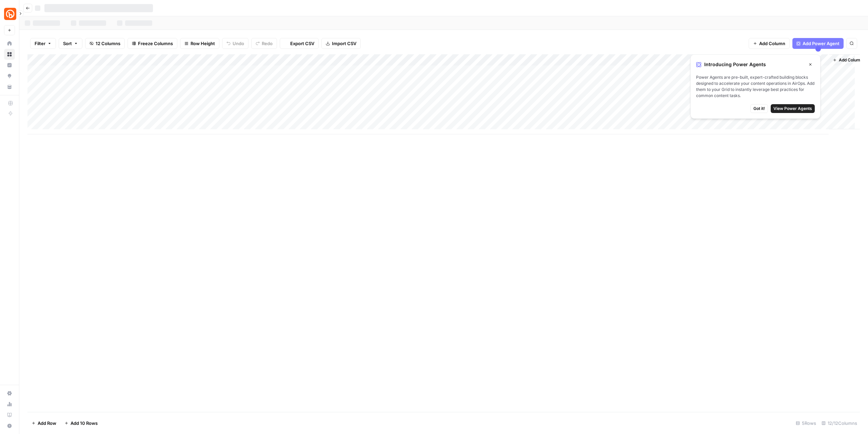 Image resolution: width=868 pixels, height=434 pixels. I want to click on button: Export CSV, so click(299, 43).